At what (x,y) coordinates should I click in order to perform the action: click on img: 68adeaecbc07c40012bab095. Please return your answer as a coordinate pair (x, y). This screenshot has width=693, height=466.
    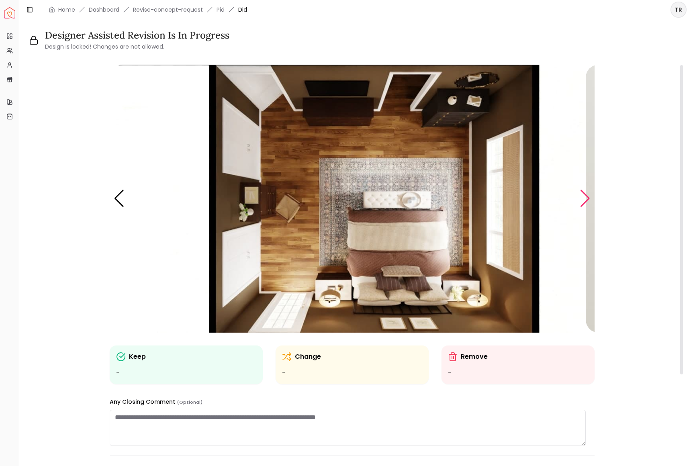
    Looking at the image, I should click on (348, 199).